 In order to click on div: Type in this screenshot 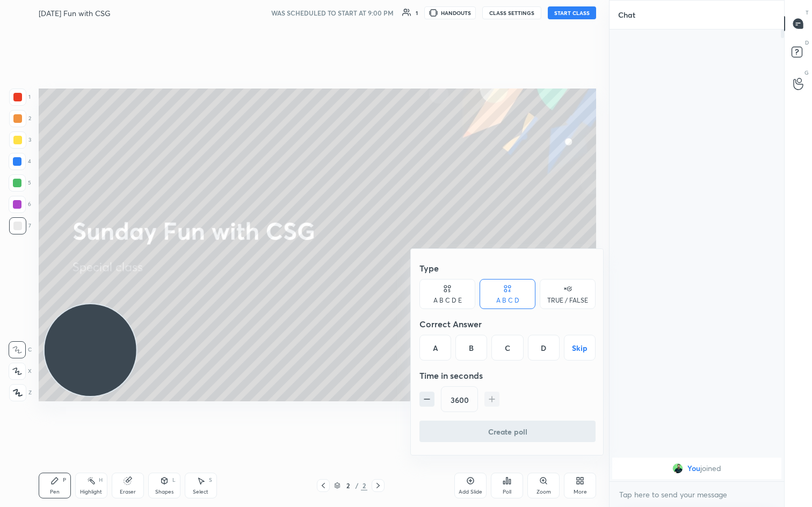, I will do `click(507, 268)`.